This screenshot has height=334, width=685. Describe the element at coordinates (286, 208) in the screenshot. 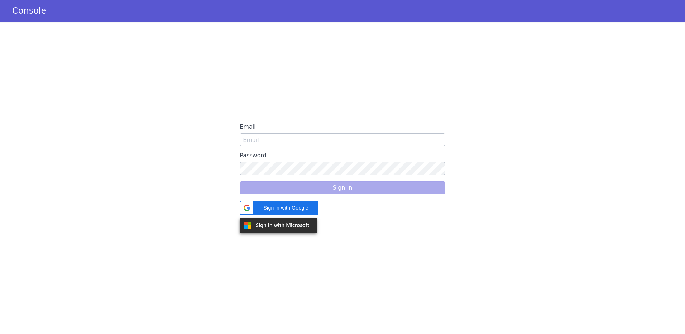

I see `span: Sign in with Google` at that location.